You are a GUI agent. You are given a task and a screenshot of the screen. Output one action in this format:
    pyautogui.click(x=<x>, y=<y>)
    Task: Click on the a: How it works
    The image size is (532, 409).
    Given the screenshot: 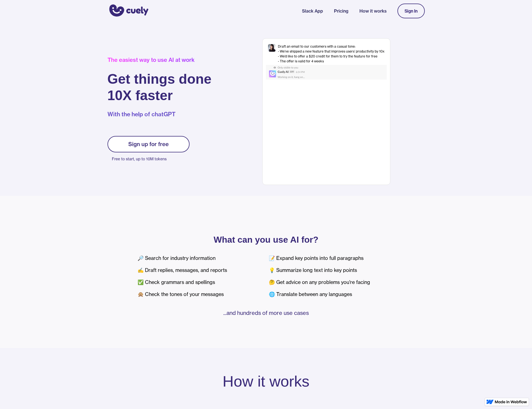 What is the action you would take?
    pyautogui.click(x=373, y=11)
    